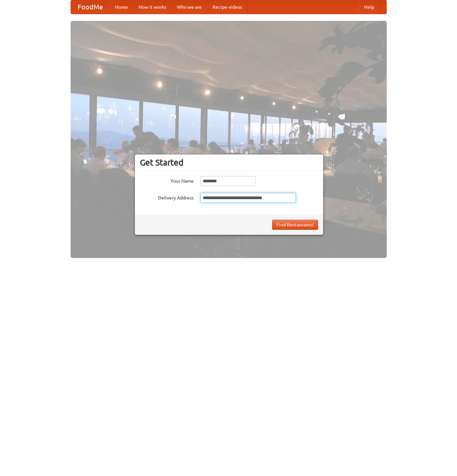 The width and height of the screenshot is (457, 476). I want to click on a: Home, so click(122, 7).